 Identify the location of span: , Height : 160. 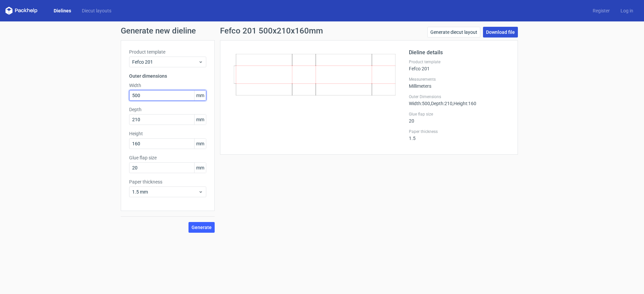
(464, 104).